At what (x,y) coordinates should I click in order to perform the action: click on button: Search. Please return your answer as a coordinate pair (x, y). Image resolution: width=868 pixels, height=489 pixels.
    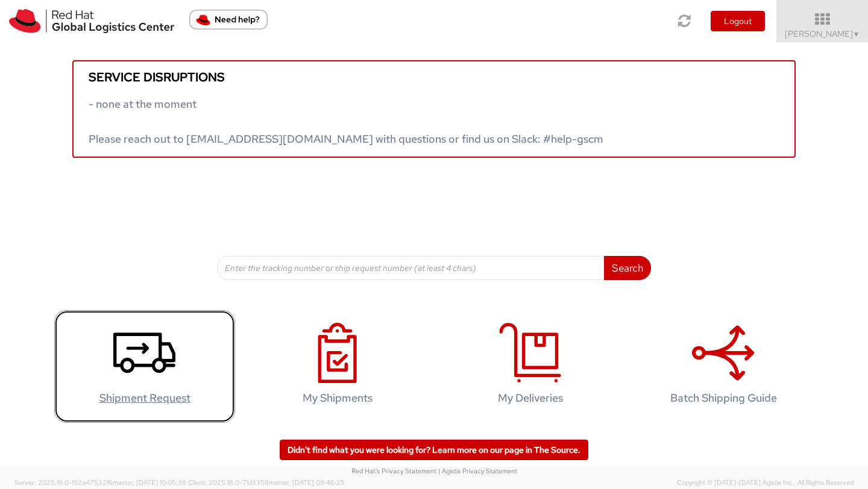
    Looking at the image, I should click on (627, 268).